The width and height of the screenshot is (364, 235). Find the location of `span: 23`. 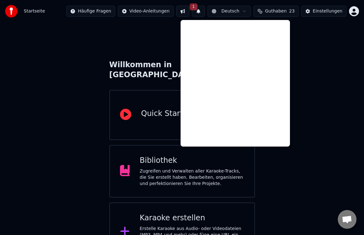

span: 23 is located at coordinates (291, 11).